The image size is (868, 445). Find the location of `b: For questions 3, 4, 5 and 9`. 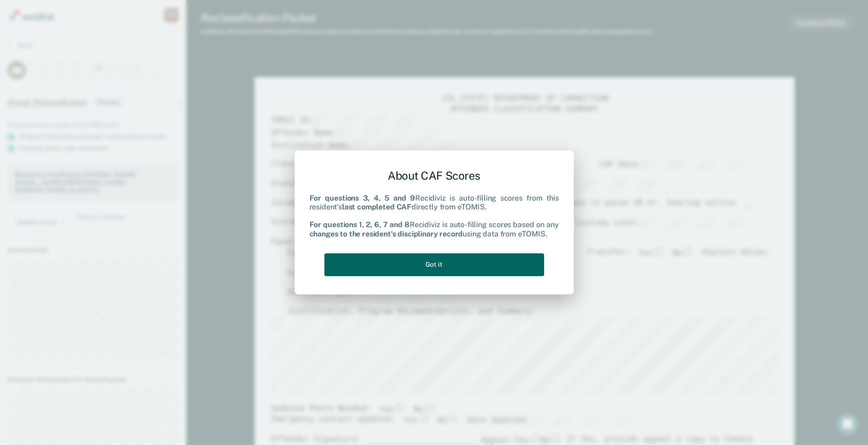

b: For questions 3, 4, 5 and 9 is located at coordinates (363, 198).